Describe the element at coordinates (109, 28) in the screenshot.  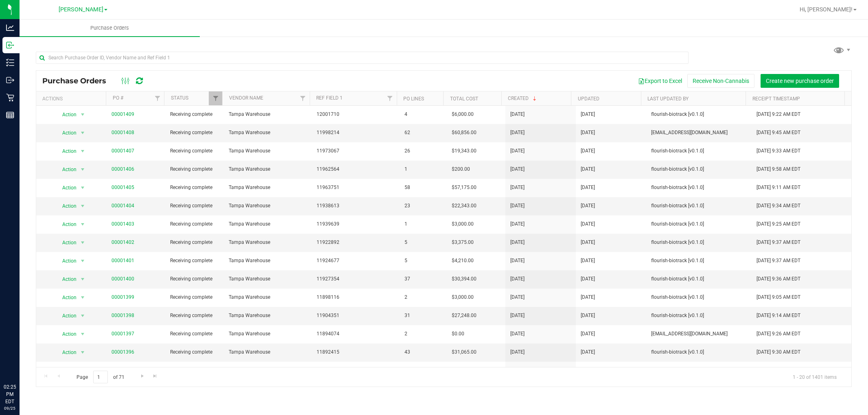
I see `a: Purchase Orders` at that location.